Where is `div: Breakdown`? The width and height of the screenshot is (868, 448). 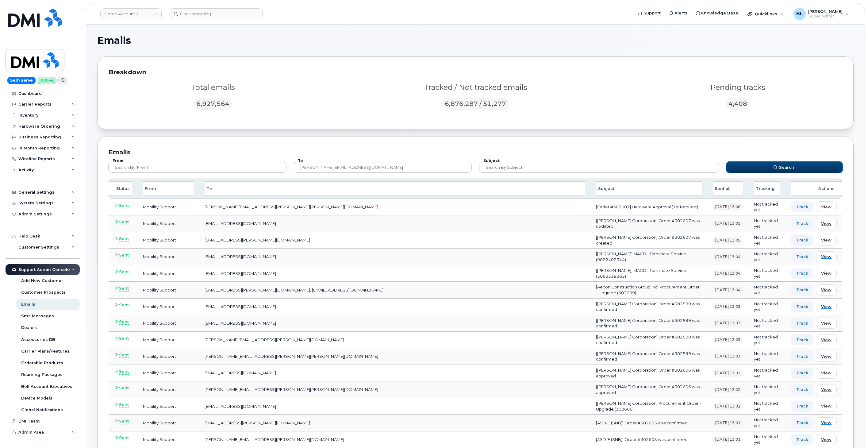
div: Breakdown is located at coordinates (476, 72).